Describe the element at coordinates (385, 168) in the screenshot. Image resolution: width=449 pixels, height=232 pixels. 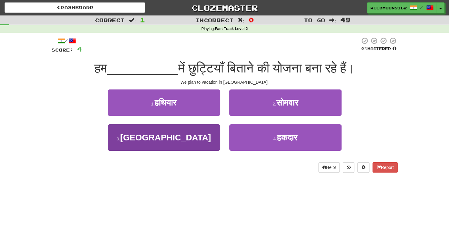
I see `button: Report` at that location.